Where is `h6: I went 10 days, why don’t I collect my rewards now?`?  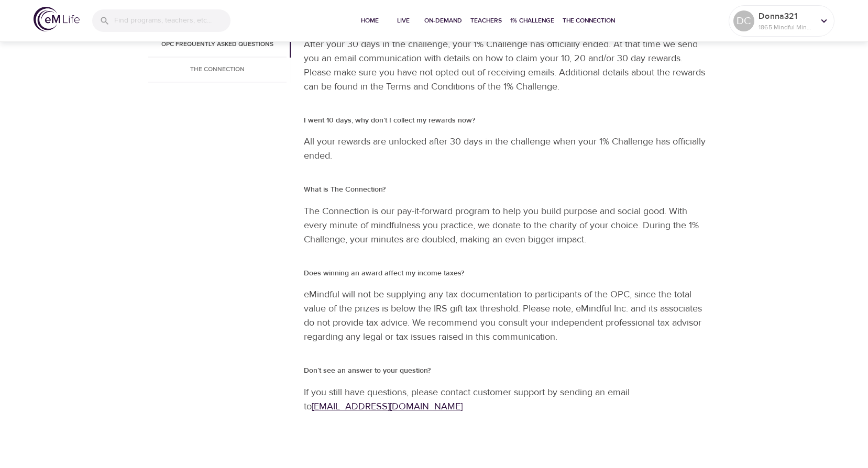
h6: I went 10 days, why don’t I collect my rewards now? is located at coordinates (506, 121).